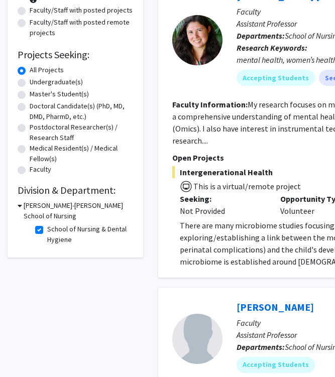 The height and width of the screenshot is (377, 335). I want to click on h2: Projects Seeking:, so click(75, 55).